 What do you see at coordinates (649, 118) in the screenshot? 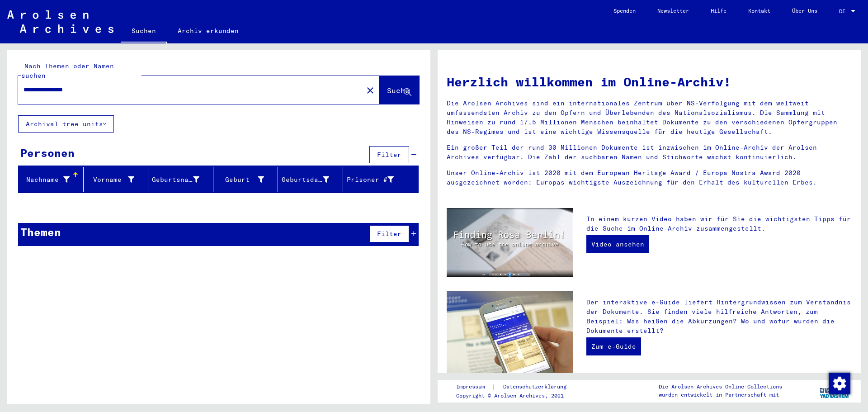
I see `p: Die Arolsen Archives sind ein internationales Zentrum über NS-Verfolgung mit dem weltweit umfasse...` at bounding box center [649, 118].